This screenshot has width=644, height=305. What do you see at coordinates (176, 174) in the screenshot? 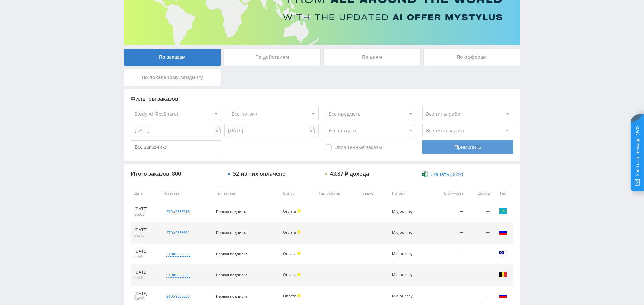
I see `div: Итого заказов: 800` at bounding box center [176, 174].